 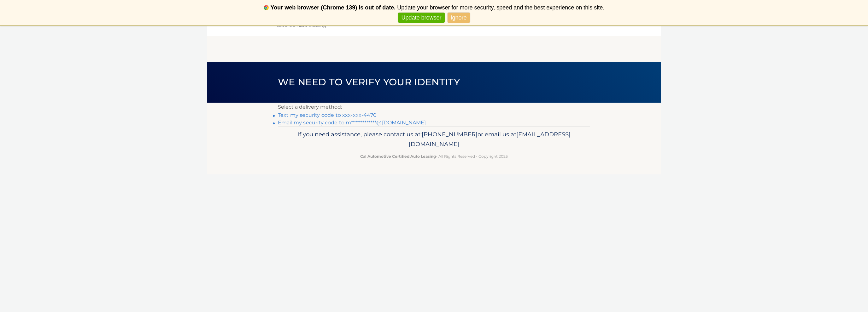 I want to click on a: Text my security code to xxx-xxx-4470, so click(x=327, y=115).